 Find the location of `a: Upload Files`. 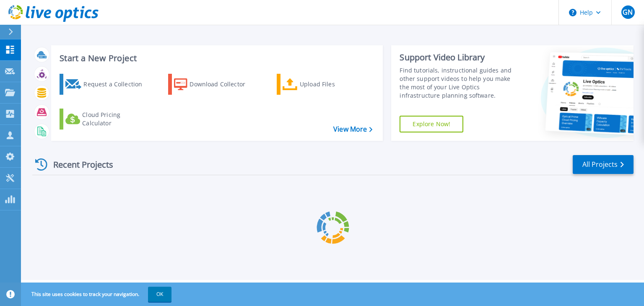

a: Upload Files is located at coordinates (323, 84).